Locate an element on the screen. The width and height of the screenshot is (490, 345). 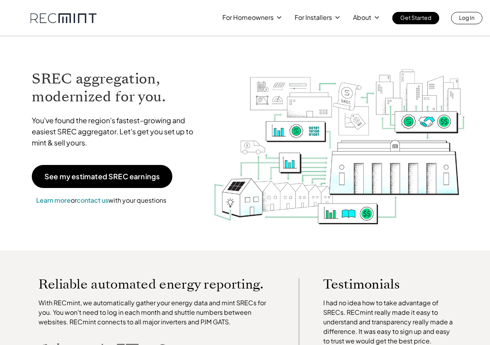
p: About is located at coordinates (362, 17).